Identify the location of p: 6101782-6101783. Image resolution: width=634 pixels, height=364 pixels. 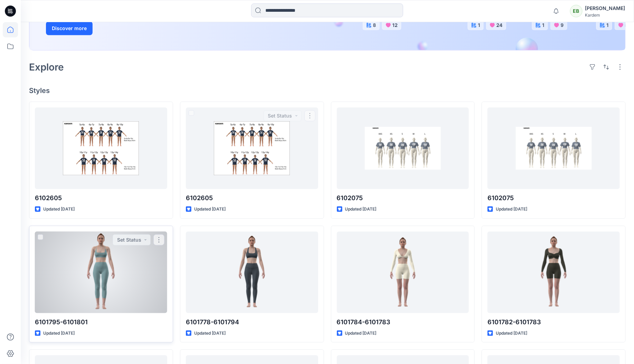
(554, 322).